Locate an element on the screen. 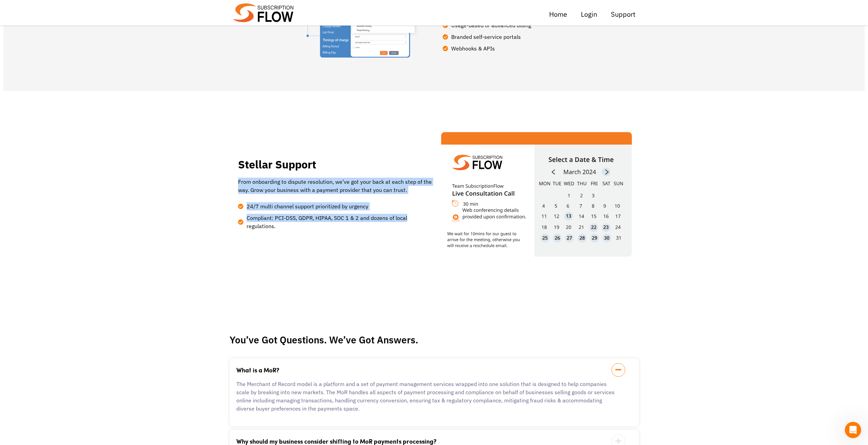  span: Support is located at coordinates (623, 15).